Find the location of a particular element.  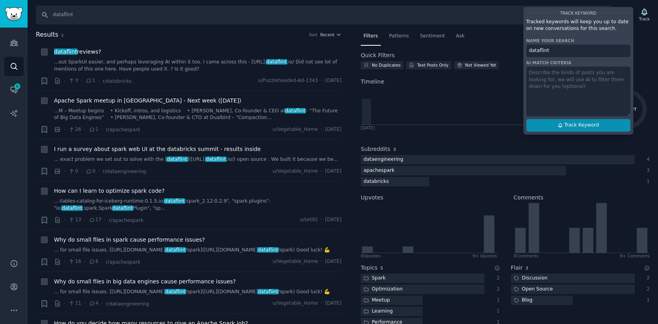

input: Name this search is located at coordinates (578, 51).